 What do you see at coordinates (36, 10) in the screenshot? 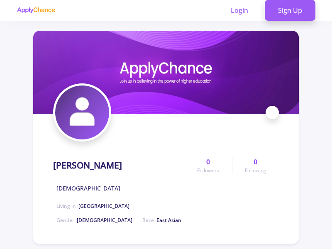
I see `img: applychance logo text only` at bounding box center [36, 10].